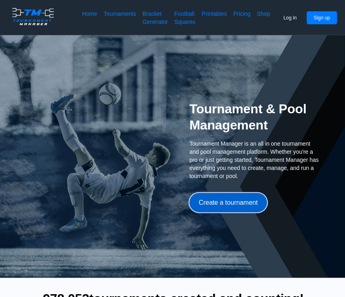 This screenshot has width=345, height=297. Describe the element at coordinates (120, 18) in the screenshot. I see `a: Tournaments` at that location.